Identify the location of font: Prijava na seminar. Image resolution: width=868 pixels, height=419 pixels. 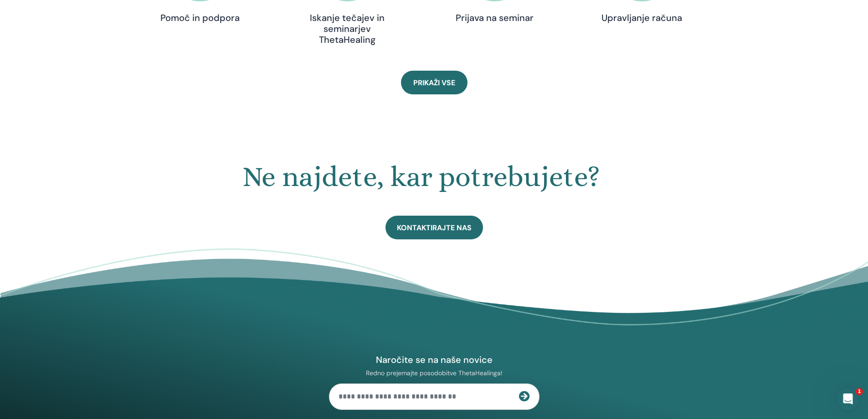
(494, 18).